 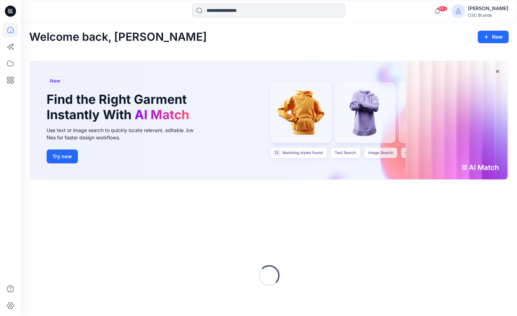 What do you see at coordinates (162, 114) in the screenshot?
I see `span: AI Match` at bounding box center [162, 114].